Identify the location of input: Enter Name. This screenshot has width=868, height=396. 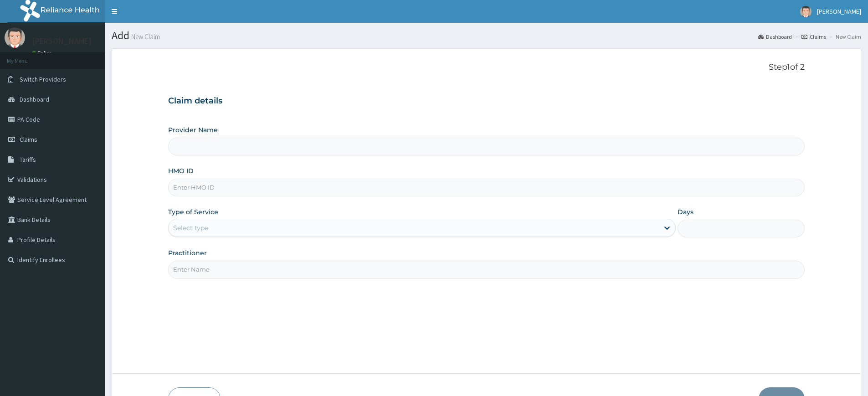
(486, 269).